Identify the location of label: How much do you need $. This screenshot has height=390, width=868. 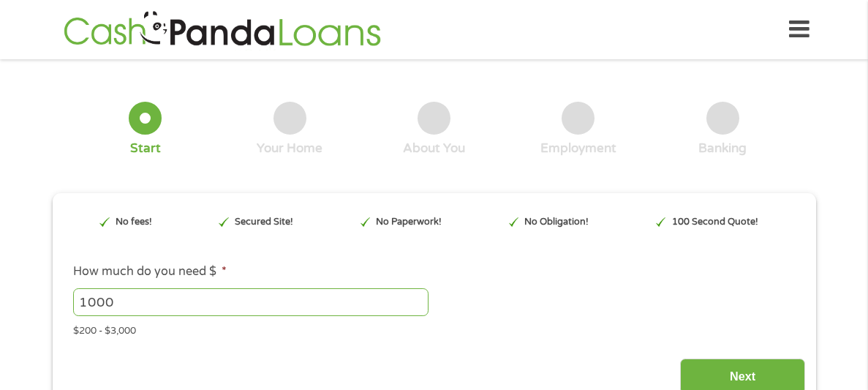
(150, 271).